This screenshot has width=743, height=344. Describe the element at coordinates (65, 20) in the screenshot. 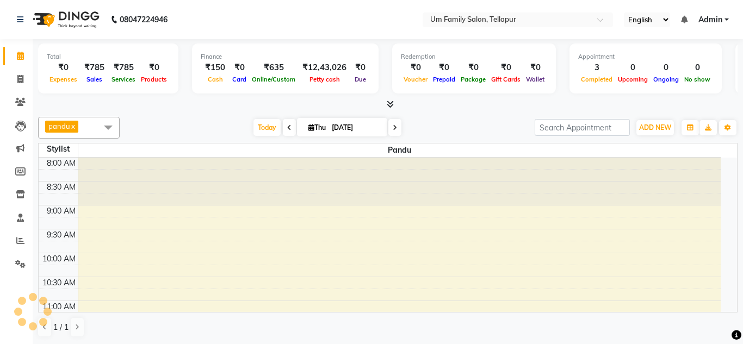

I see `img: logo` at that location.